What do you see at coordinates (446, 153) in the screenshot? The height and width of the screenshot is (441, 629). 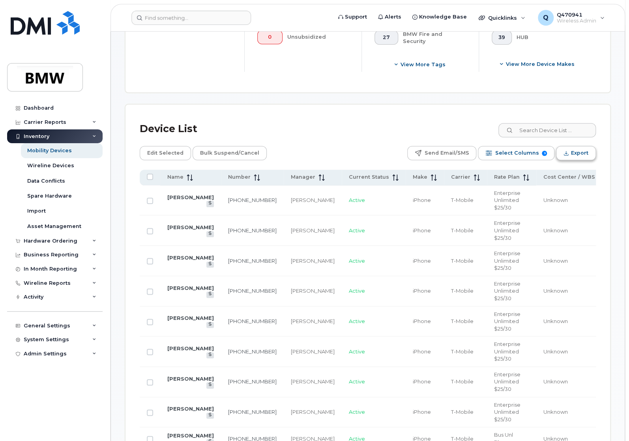 I see `span: Send Email/SMS` at bounding box center [446, 153].